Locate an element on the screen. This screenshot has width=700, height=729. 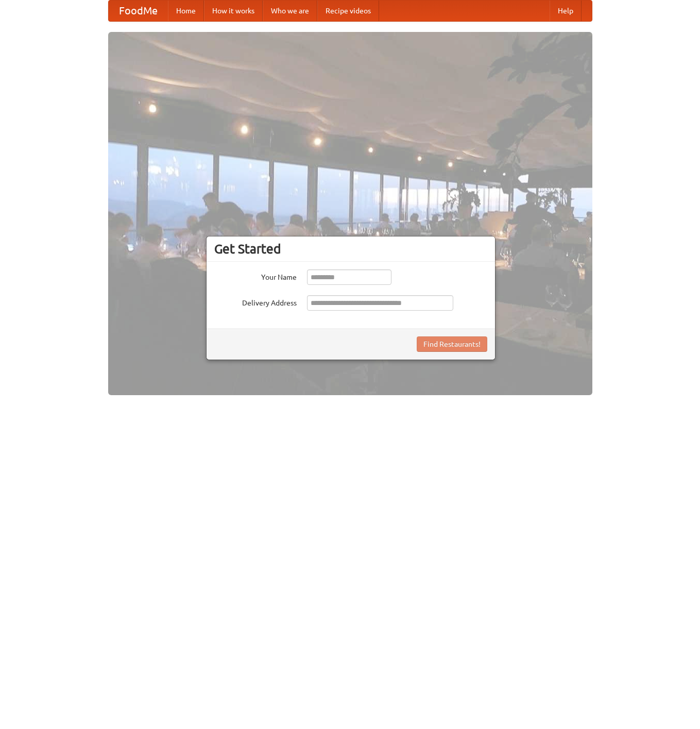
a: Recipe videos is located at coordinates (348, 11).